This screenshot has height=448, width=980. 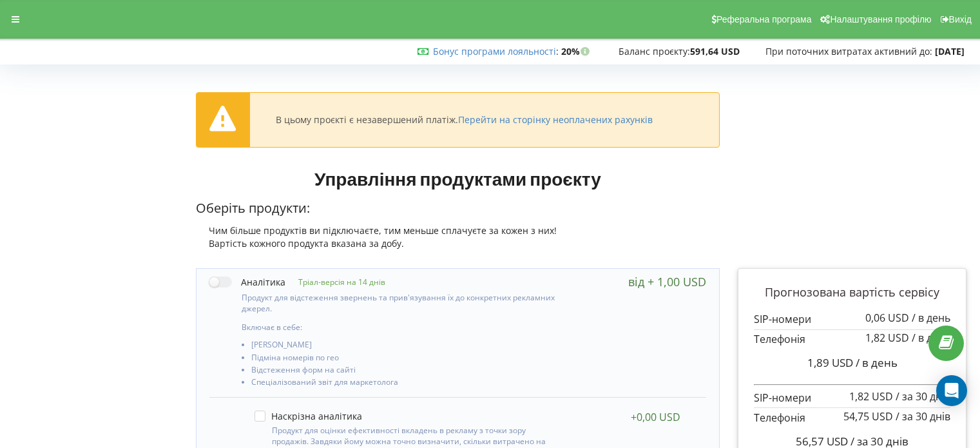 What do you see at coordinates (400, 327) in the screenshot?
I see `p: Включає в себе:` at bounding box center [400, 327].